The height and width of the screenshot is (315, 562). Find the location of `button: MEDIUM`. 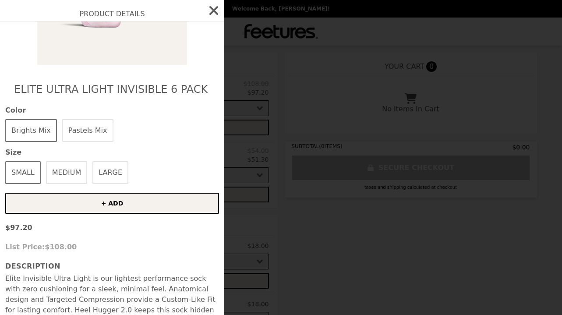

button: MEDIUM is located at coordinates (67, 173).